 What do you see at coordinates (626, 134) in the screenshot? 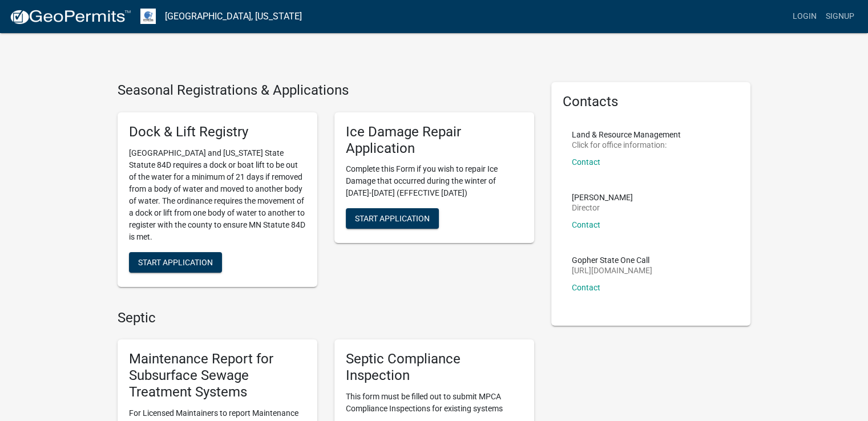
I see `p: Land & Resource Management` at bounding box center [626, 134].